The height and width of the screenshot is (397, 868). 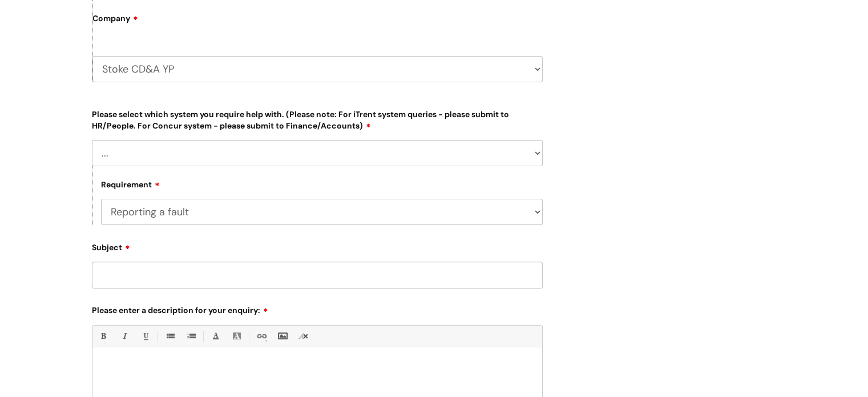 I want to click on a: • Unordered List (Ctrl-Shift-7), so click(x=170, y=336).